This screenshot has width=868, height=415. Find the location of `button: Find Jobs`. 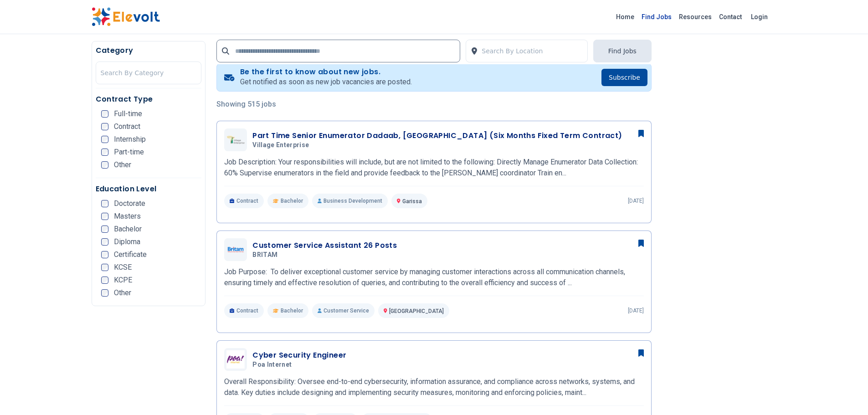

button: Find Jobs is located at coordinates (623, 51).